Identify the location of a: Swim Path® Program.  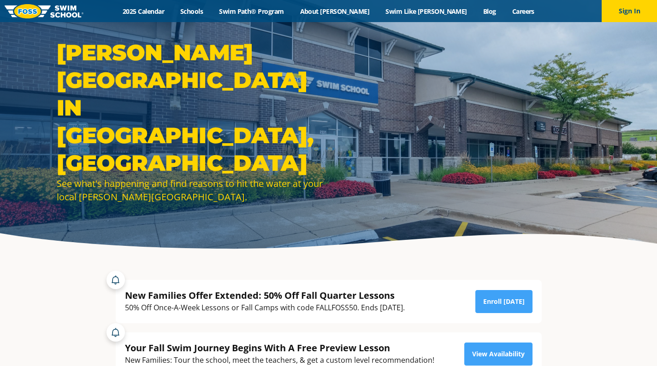
(251, 11).